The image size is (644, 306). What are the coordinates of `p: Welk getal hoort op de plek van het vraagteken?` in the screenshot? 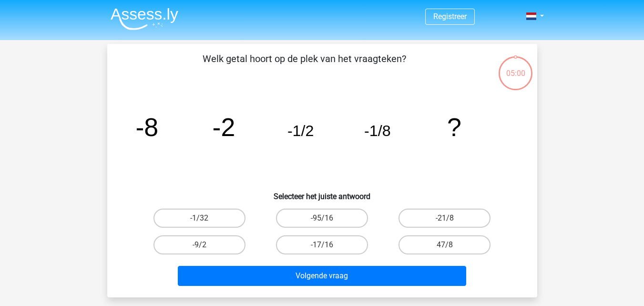 It's located at (304, 66).